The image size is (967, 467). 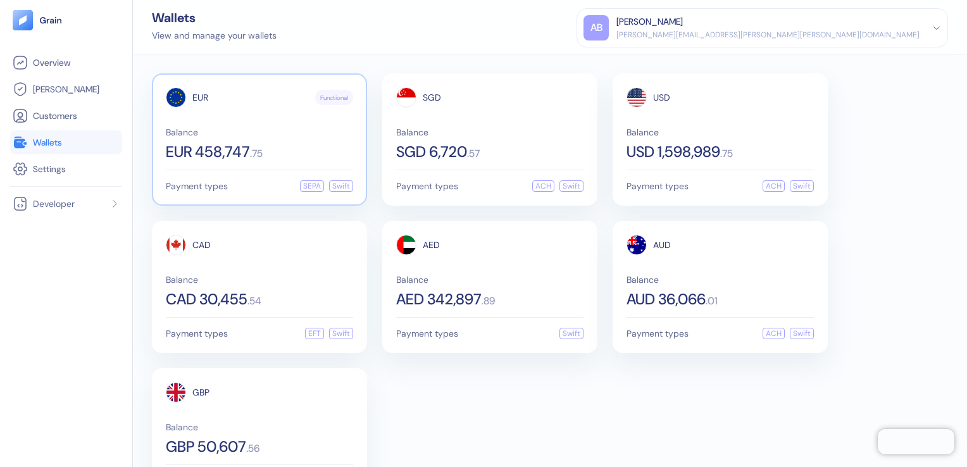 I want to click on span: Wallets, so click(x=47, y=142).